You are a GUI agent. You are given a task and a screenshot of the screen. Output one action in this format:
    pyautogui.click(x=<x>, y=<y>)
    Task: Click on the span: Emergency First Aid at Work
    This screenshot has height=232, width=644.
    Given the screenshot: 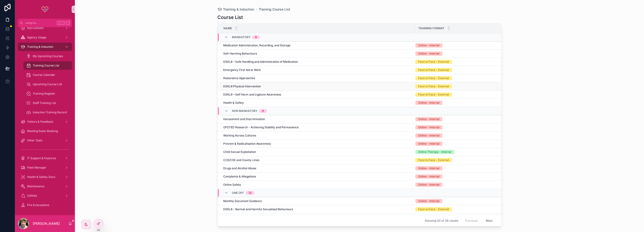 What is the action you would take?
    pyautogui.click(x=242, y=70)
    